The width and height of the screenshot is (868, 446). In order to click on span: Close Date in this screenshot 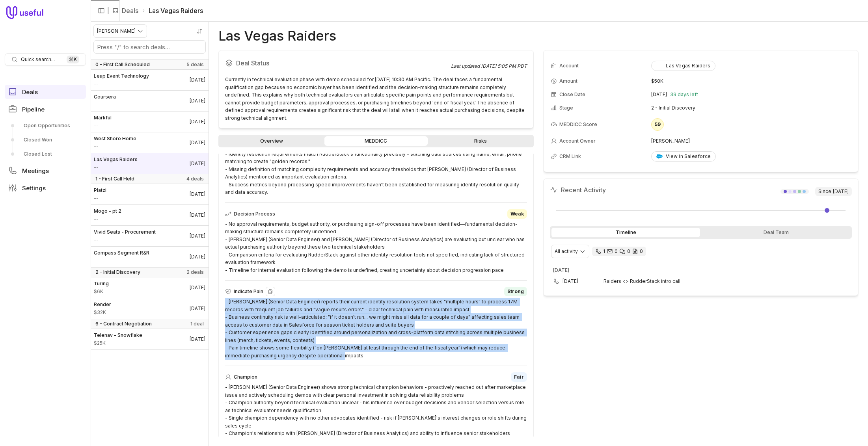, I will do `click(572, 94)`.